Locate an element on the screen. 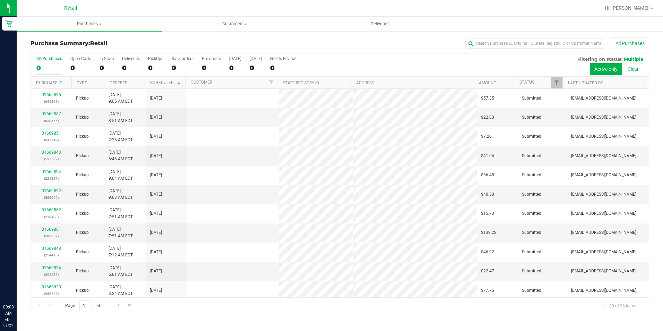 The width and height of the screenshot is (663, 331). p: (538455) is located at coordinates (51, 121).